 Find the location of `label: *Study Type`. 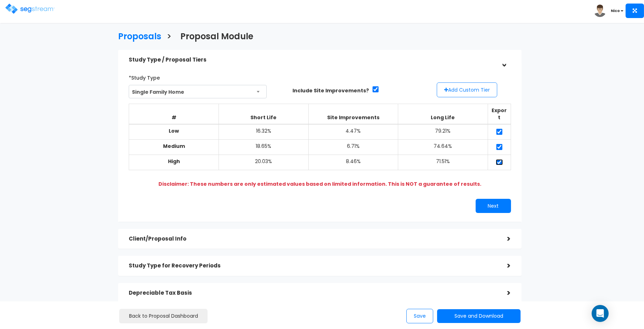

label: *Study Type is located at coordinates (144, 76).